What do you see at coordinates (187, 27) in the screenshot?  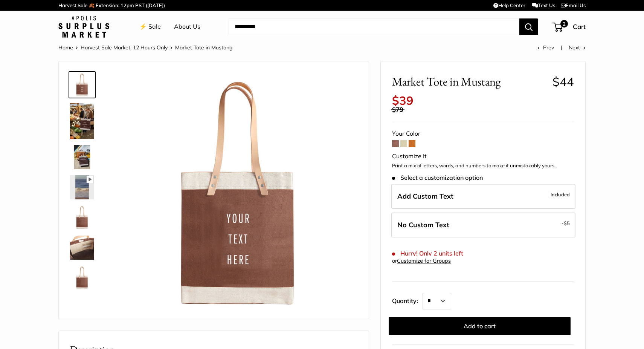 I see `a: About Us` at bounding box center [187, 27].